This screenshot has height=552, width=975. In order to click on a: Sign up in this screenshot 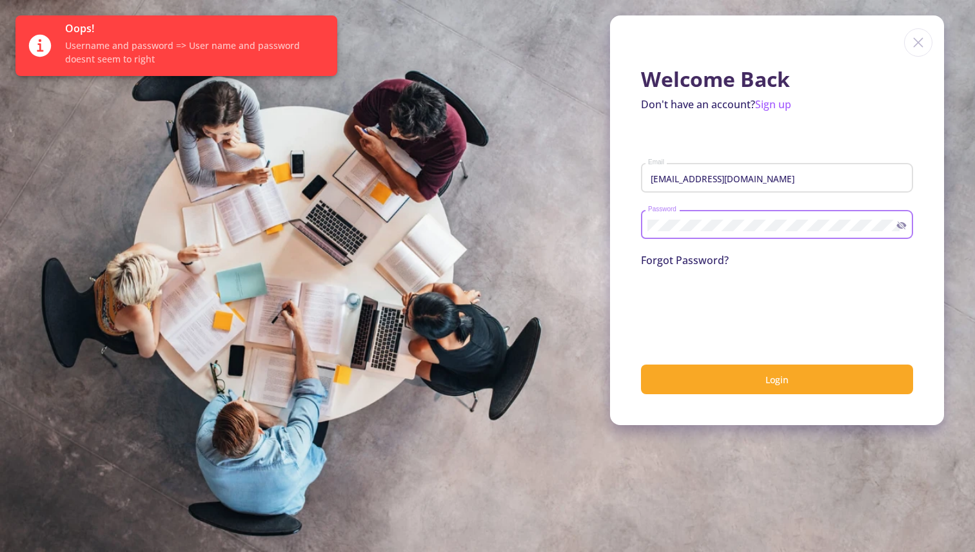, I will do `click(773, 104)`.